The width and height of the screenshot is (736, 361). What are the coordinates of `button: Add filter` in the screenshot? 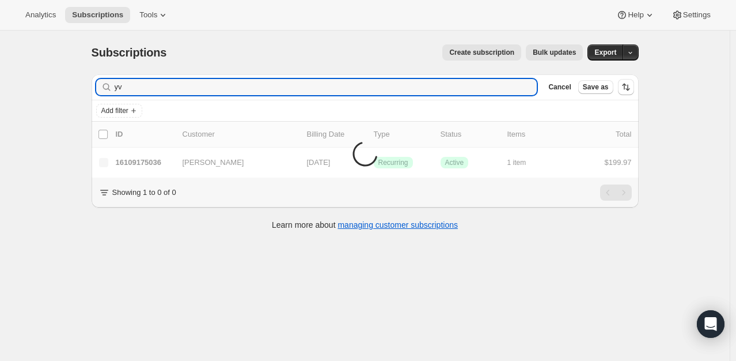 It's located at (119, 111).